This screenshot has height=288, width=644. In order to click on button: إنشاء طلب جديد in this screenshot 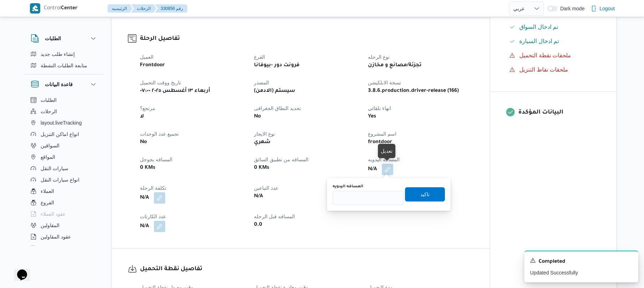, I will do `click(64, 54)`.